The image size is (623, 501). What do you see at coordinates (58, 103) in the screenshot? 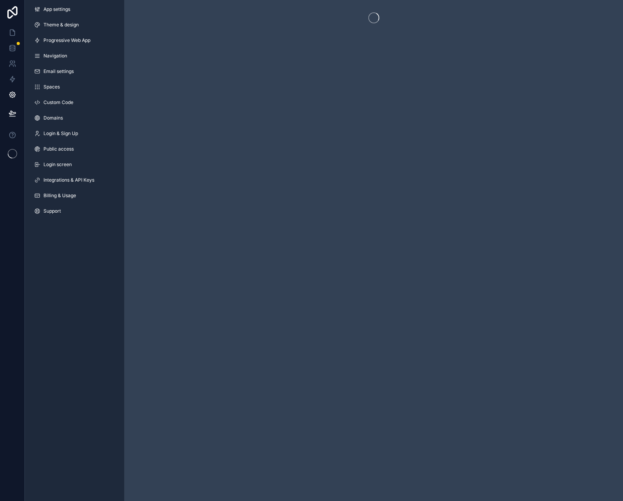
I see `span: Custom Code` at bounding box center [58, 103].